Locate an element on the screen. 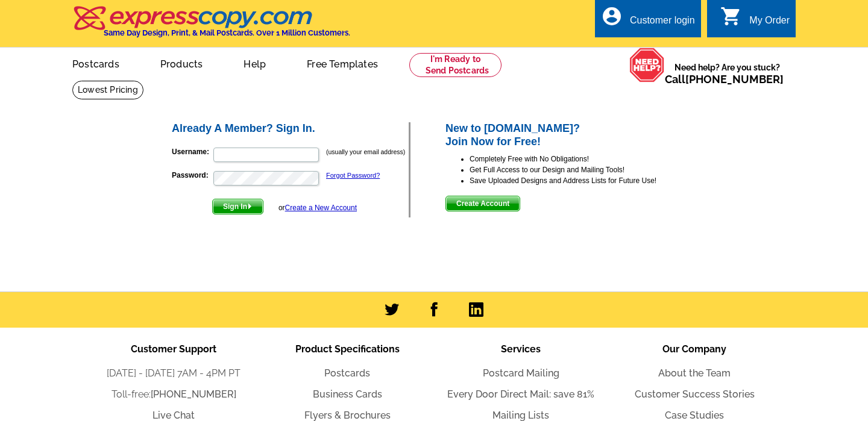 The image size is (868, 421). span: Need help? Are you stuck? is located at coordinates (727, 73).